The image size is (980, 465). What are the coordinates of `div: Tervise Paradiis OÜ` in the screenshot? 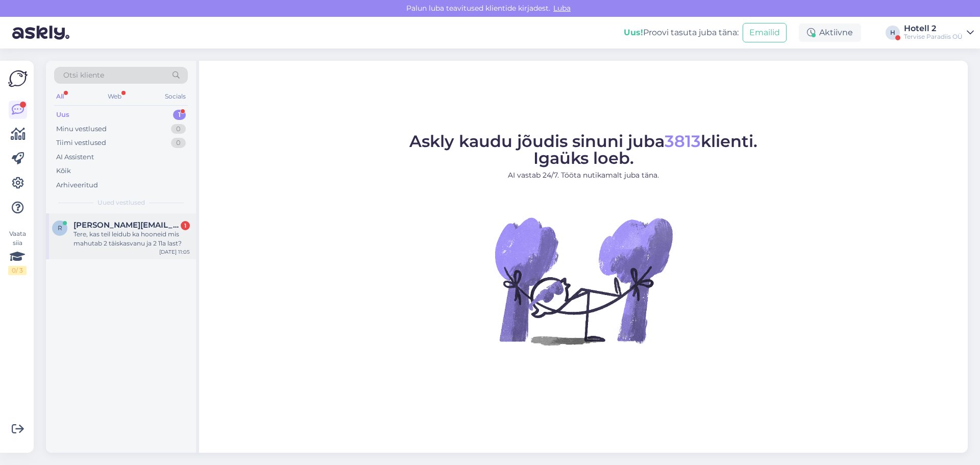 It's located at (933, 37).